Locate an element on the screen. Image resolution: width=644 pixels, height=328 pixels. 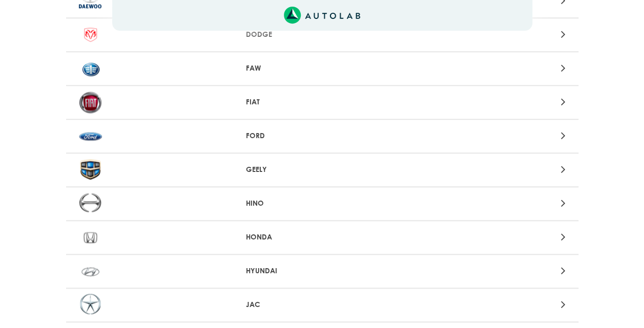
p: FORD is located at coordinates (322, 136).